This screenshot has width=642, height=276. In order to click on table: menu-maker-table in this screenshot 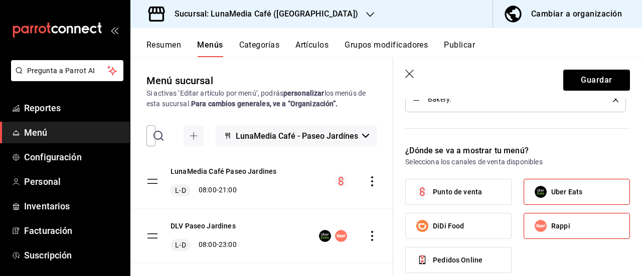, I will do `click(262, 209)`.